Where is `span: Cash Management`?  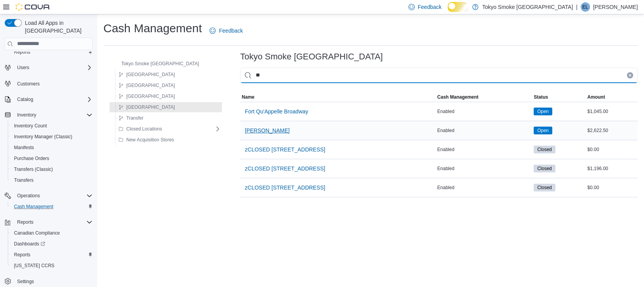
span: Cash Management is located at coordinates (458, 97).